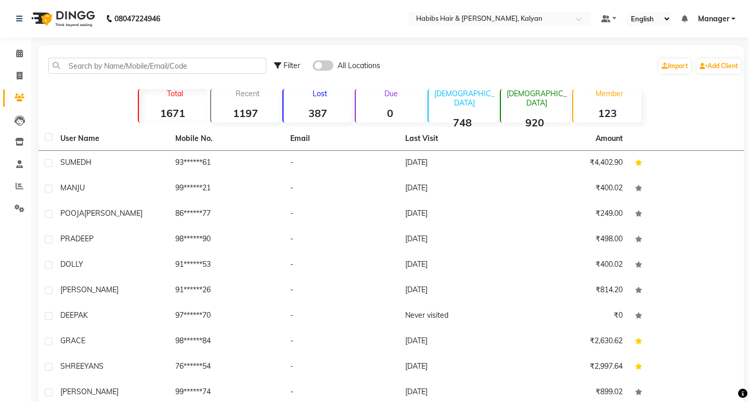 The height and width of the screenshot is (402, 749). I want to click on span: DOLLY, so click(72, 264).